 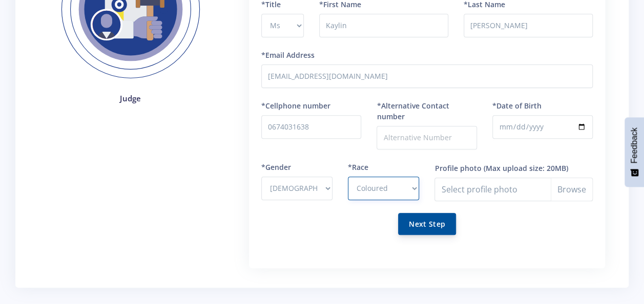 I want to click on label: *Race, so click(x=358, y=167).